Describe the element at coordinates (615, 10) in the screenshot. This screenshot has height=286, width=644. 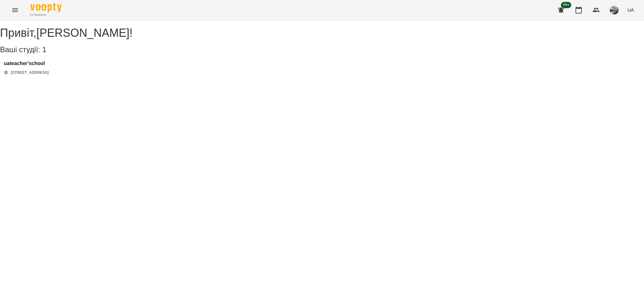
I see `img: 3ee4fd3f6459422412234092ea5b7c8e.jpg` at that location.